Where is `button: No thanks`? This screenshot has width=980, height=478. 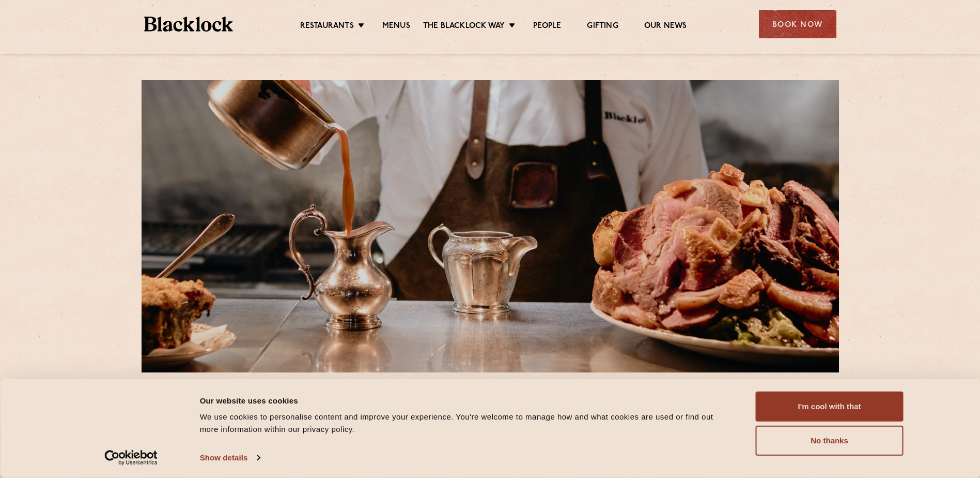
button: No thanks is located at coordinates (830, 441).